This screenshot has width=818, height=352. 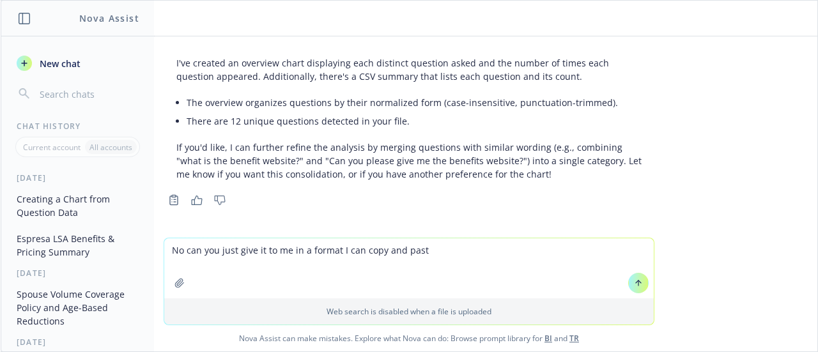 What do you see at coordinates (414, 121) in the screenshot?
I see `li: There are 12 unique questions detected in your file.` at bounding box center [414, 121].